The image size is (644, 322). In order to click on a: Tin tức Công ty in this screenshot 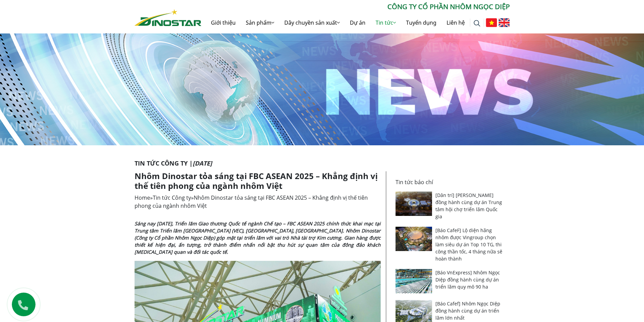, I will do `click(172, 198)`.